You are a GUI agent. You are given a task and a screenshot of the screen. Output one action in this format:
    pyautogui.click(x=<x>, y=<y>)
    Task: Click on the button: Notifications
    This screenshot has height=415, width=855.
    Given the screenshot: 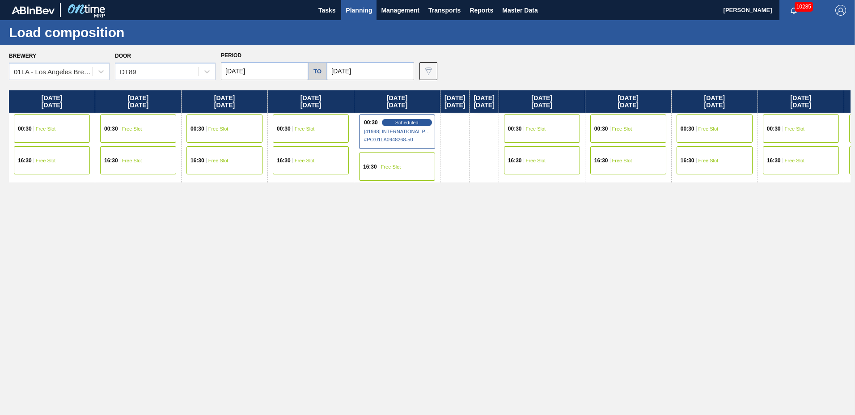 What is the action you would take?
    pyautogui.click(x=794, y=10)
    